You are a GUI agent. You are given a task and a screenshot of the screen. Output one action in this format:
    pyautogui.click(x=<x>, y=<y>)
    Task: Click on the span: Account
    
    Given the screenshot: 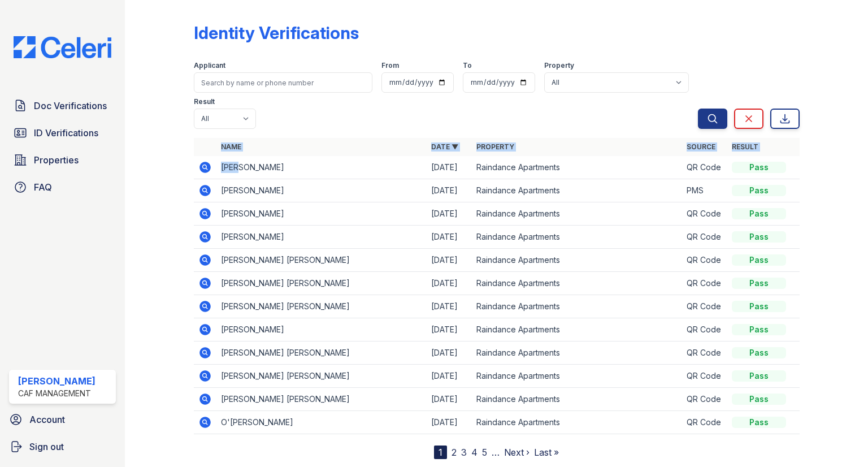 What is the action you would take?
    pyautogui.click(x=47, y=419)
    